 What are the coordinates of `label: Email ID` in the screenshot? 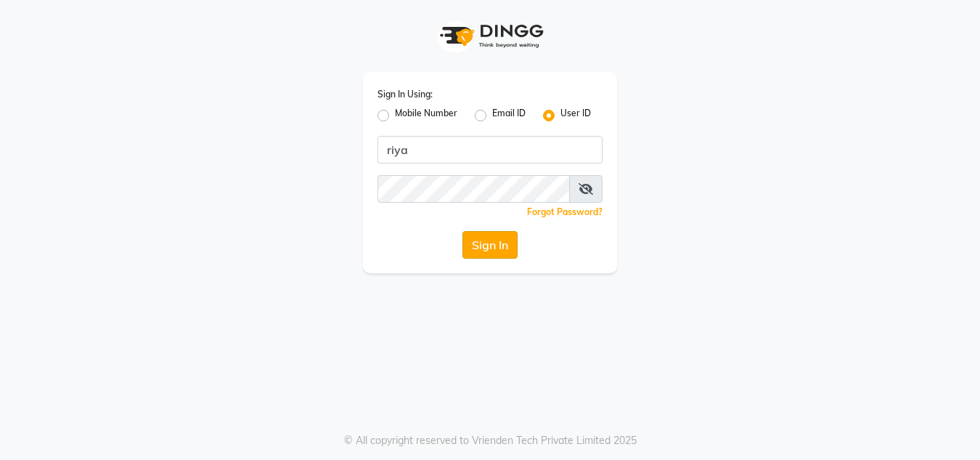 It's located at (509, 116).